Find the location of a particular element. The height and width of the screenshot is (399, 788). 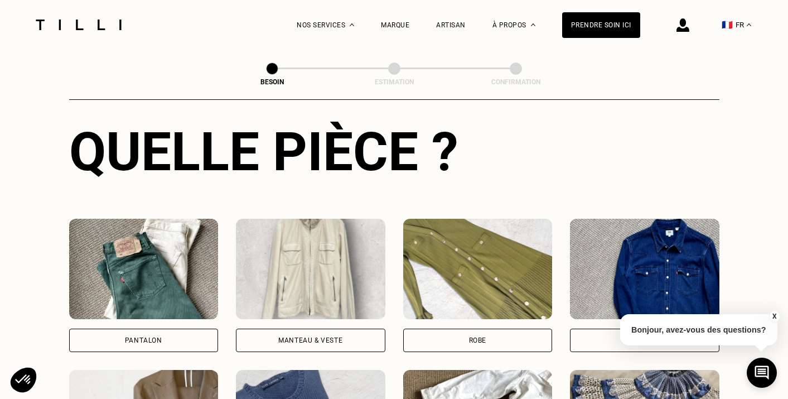

img: Logo du service de couturière Tilli is located at coordinates (79, 25).